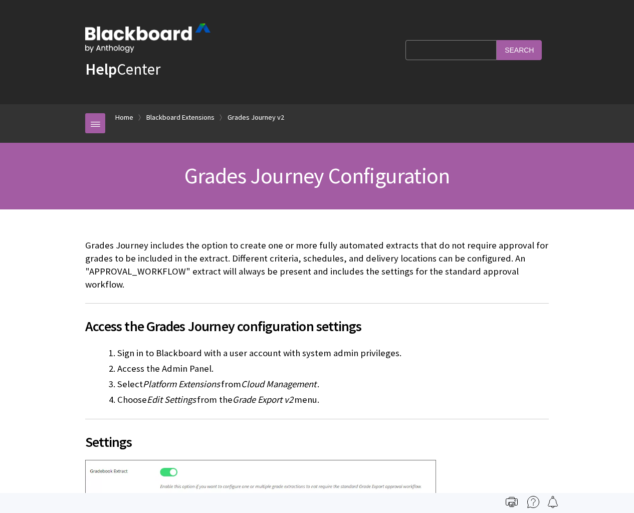 The image size is (634, 513). Describe the element at coordinates (171, 400) in the screenshot. I see `span: Edit Settings` at that location.